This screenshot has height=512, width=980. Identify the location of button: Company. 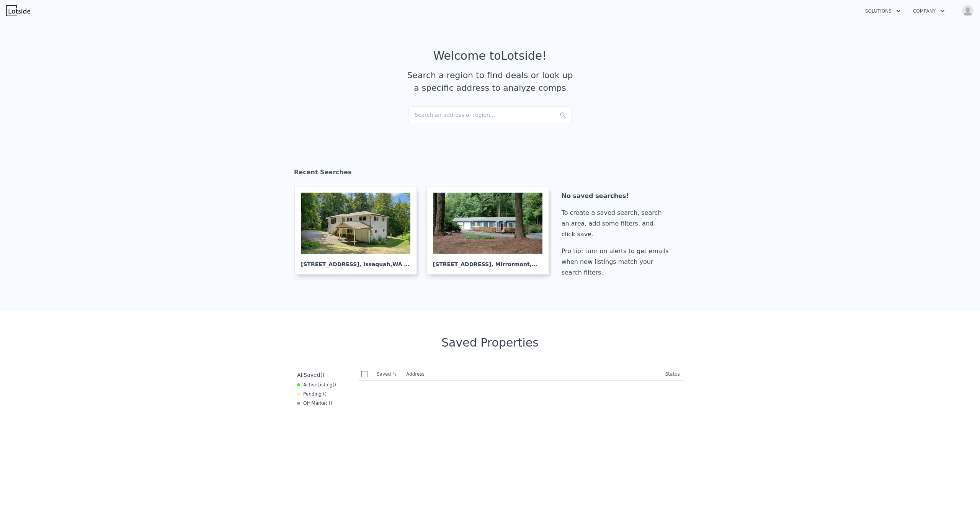
(928, 11).